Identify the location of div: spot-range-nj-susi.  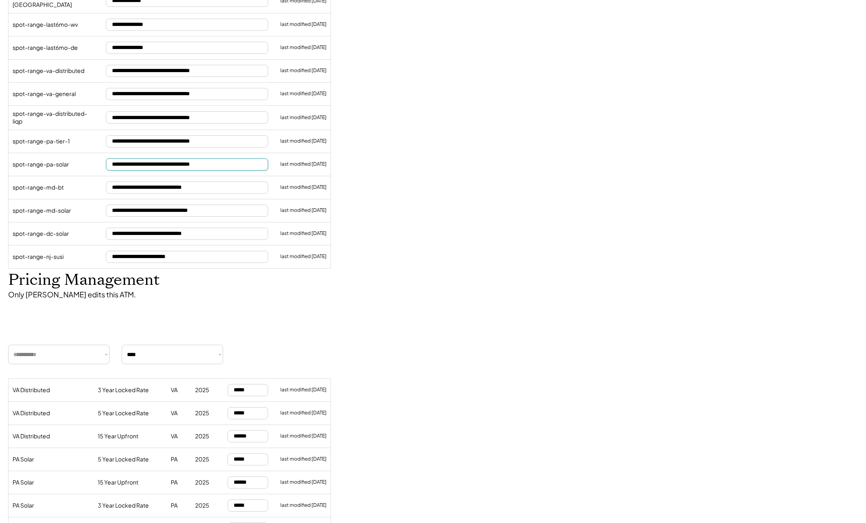
(53, 257).